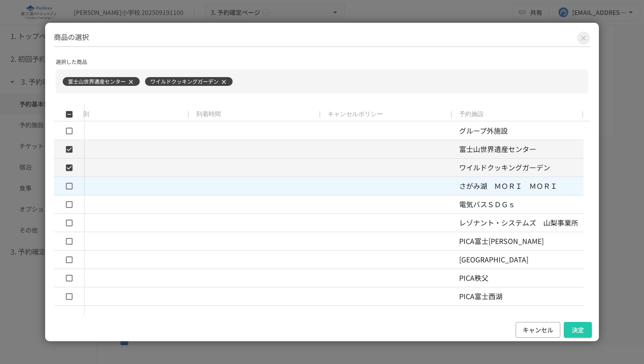  Describe the element at coordinates (519, 223) in the screenshot. I see `p: レゾナント・システムズ 山梨事業所` at that location.